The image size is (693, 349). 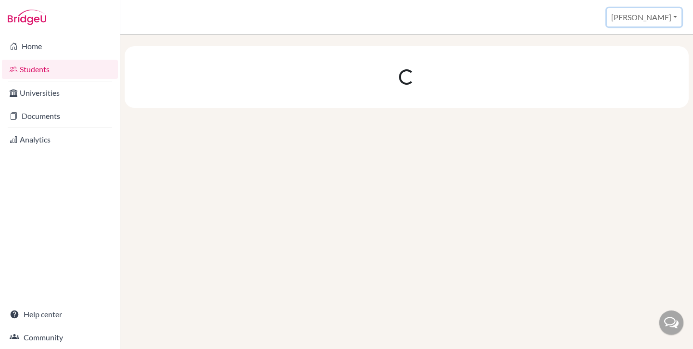 I want to click on a: Documents, so click(x=60, y=116).